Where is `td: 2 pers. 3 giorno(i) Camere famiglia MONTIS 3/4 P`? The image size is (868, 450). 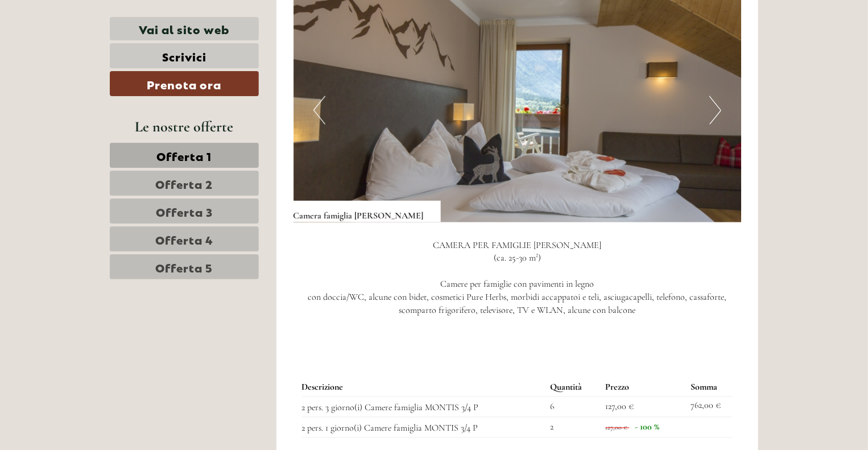
td: 2 pers. 3 giorno(i) Camere famiglia MONTIS 3/4 P is located at coordinates (424, 407).